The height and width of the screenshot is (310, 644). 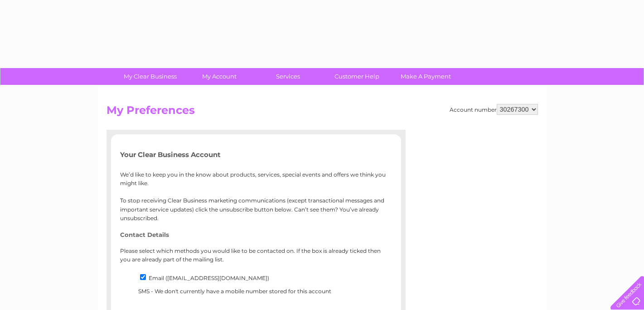 What do you see at coordinates (265, 293) in the screenshot?
I see `li: SMS - We don't currently have a mobile number stored for this account` at bounding box center [265, 293].